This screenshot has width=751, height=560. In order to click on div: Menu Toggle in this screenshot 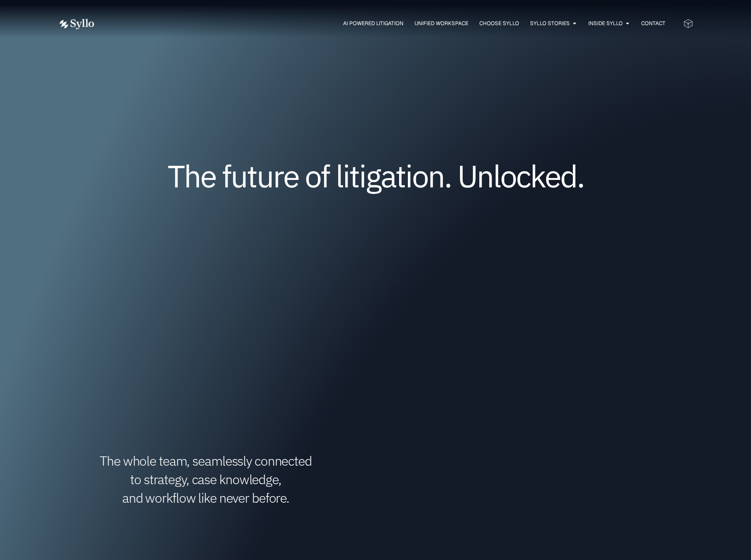, I will do `click(388, 24)`.